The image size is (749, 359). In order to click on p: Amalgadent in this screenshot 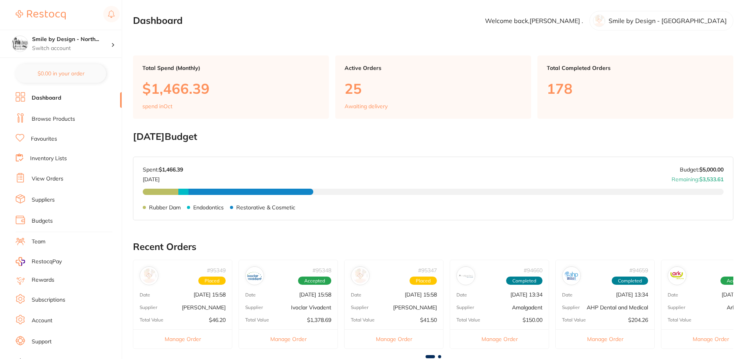, I will do `click(527, 308)`.